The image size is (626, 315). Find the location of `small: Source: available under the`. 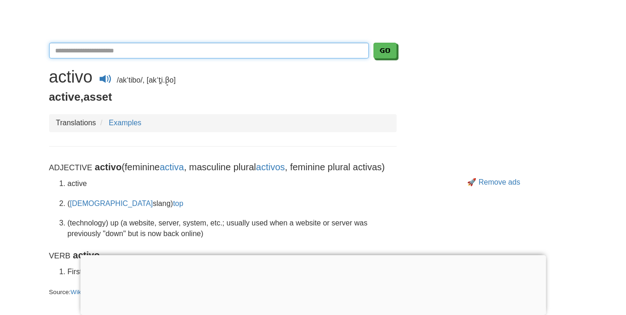

small: Source: available under the is located at coordinates (179, 292).